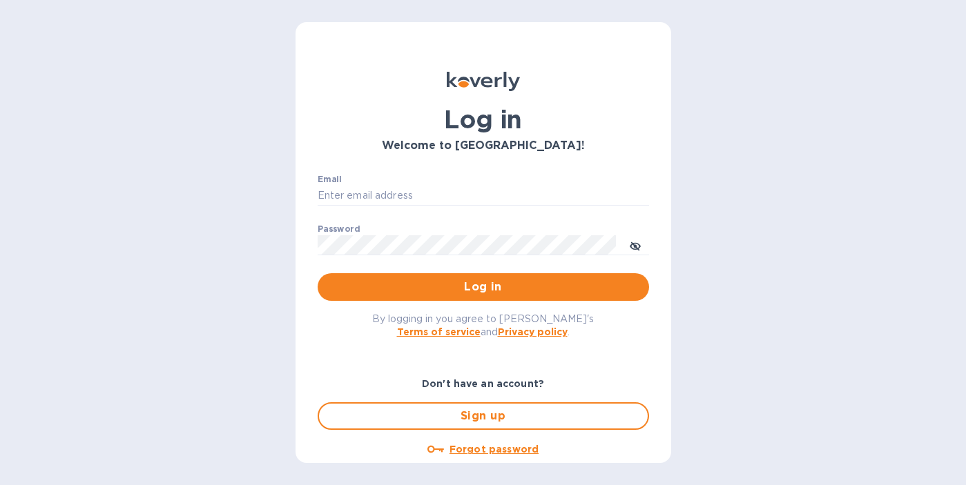 The image size is (966, 485). What do you see at coordinates (483, 287) in the screenshot?
I see `button: Log in` at bounding box center [483, 287].